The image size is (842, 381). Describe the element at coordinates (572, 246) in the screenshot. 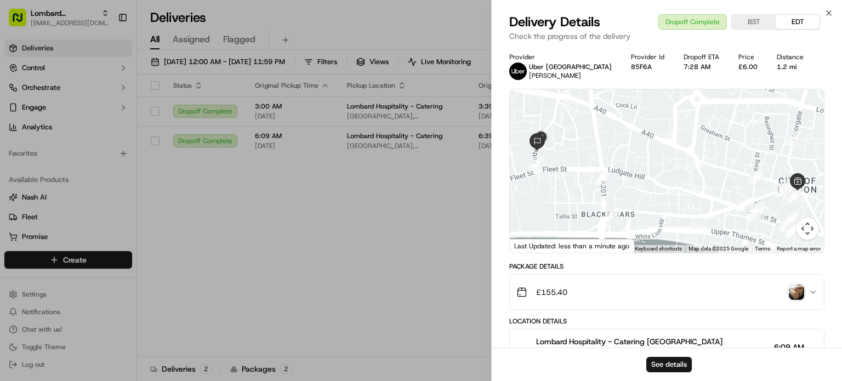

I see `div: Last Updated: less than a minute ago` at that location.